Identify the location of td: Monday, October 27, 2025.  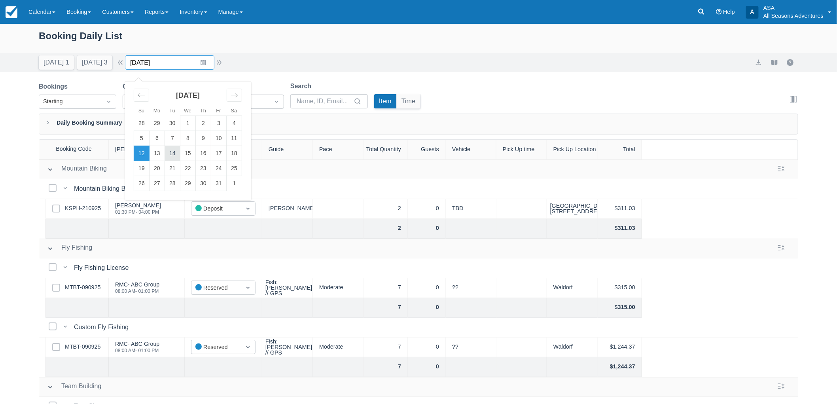
(157, 183).